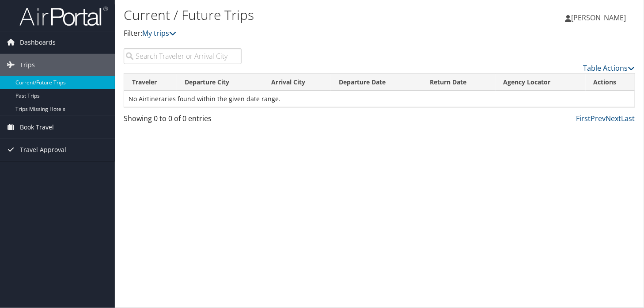 Image resolution: width=644 pixels, height=308 pixels. I want to click on p: Filter:, so click(294, 34).